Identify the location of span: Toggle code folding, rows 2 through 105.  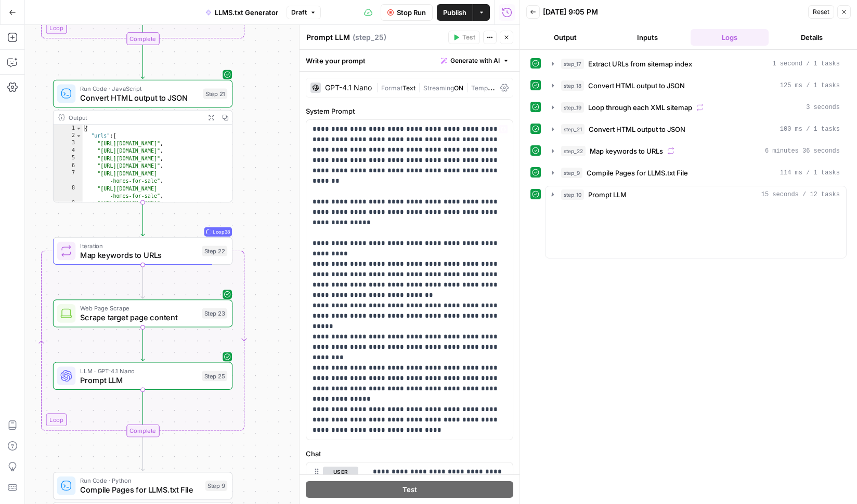
(78, 136).